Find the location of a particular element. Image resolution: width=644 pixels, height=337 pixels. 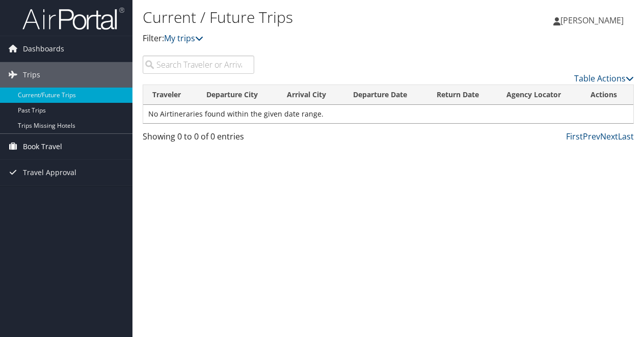

th: Actions is located at coordinates (607, 95).